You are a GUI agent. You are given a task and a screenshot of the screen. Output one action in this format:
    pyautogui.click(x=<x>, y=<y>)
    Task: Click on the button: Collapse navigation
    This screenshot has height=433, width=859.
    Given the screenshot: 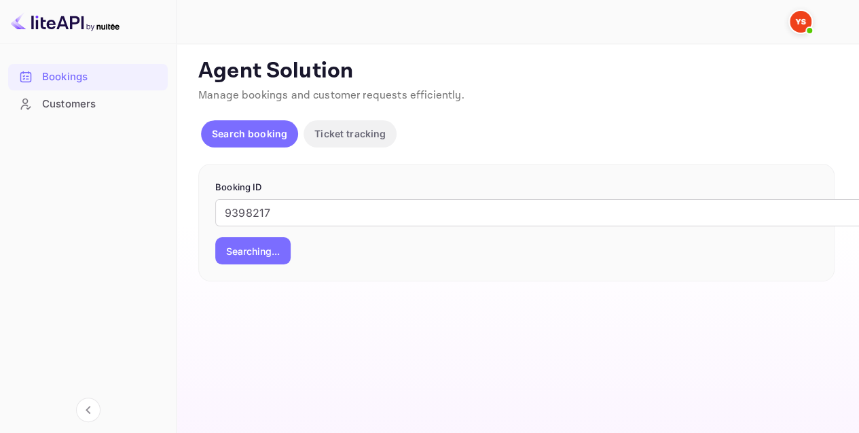 What is the action you would take?
    pyautogui.click(x=88, y=410)
    